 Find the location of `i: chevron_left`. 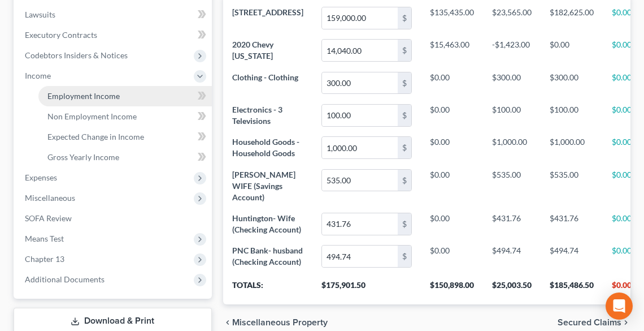

i: chevron_left is located at coordinates (228, 322).